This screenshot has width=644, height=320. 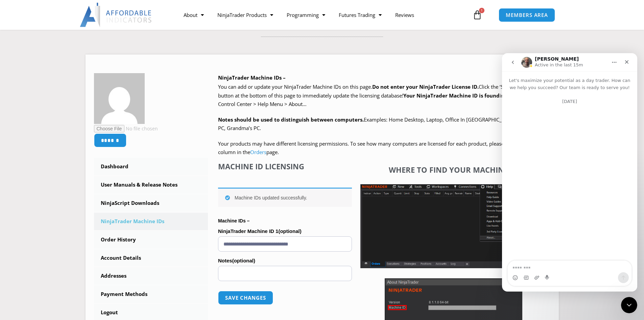 What do you see at coordinates (478, 15) in the screenshot?
I see `a: 1` at bounding box center [478, 15].